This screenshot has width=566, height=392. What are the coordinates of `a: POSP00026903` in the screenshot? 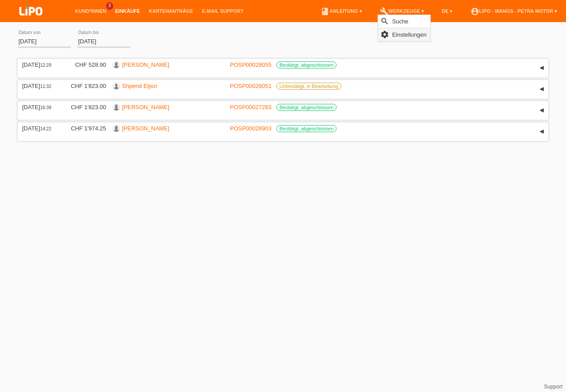 It's located at (251, 128).